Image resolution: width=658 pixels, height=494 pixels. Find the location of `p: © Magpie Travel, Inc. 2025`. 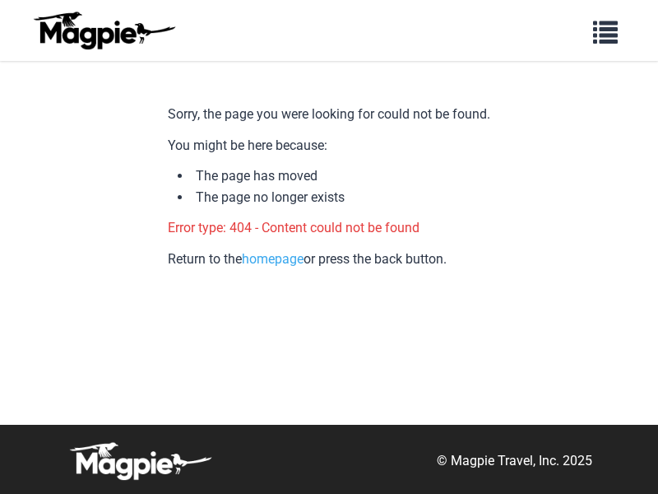

p: © Magpie Travel, Inc. 2025 is located at coordinates (514, 461).